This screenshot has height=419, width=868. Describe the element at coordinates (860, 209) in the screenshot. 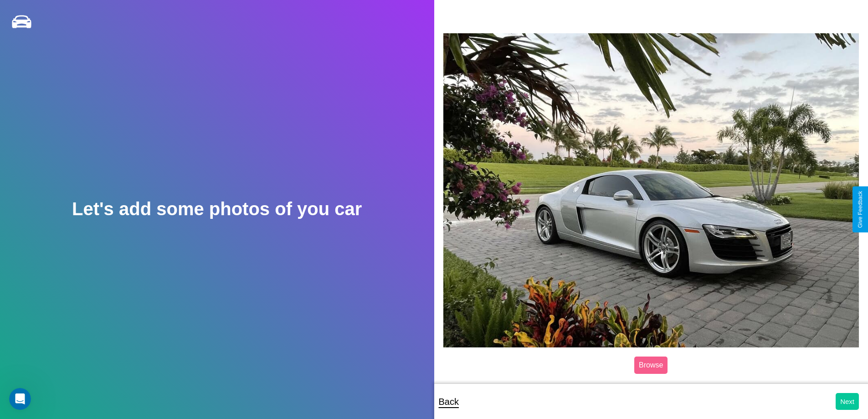

I see `div: Give Feedback` at that location.